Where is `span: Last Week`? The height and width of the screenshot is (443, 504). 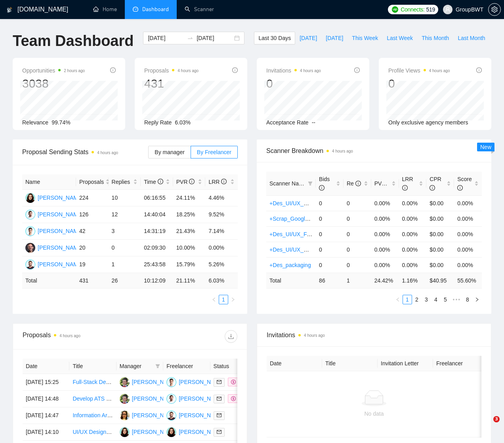 span: Last Week is located at coordinates (400, 38).